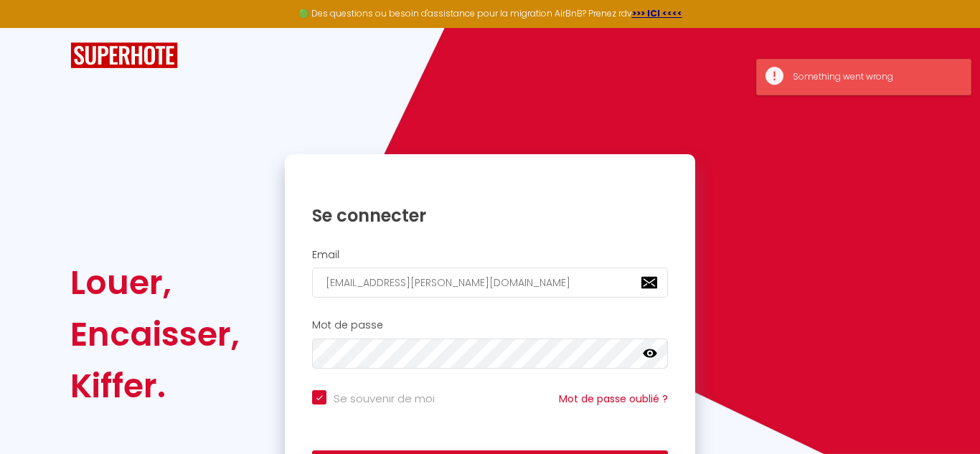 This screenshot has height=454, width=980. I want to click on h1: Se connecter, so click(490, 215).